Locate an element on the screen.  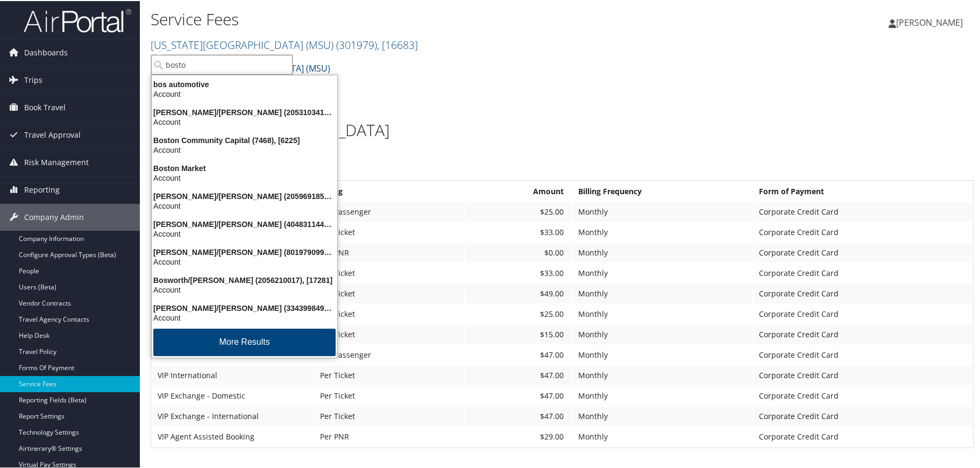
div: bos automotive is located at coordinates (244, 83).